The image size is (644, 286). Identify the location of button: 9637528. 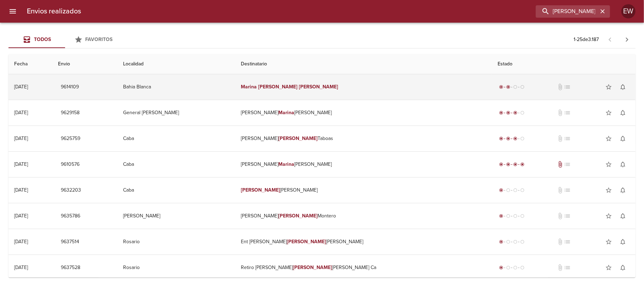
(70, 268).